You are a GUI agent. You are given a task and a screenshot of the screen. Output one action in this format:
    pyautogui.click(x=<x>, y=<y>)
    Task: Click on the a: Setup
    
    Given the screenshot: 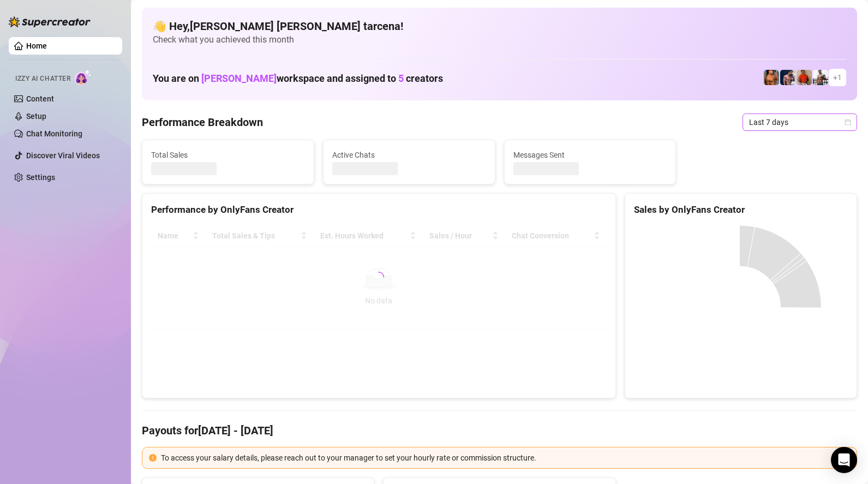 What is the action you would take?
    pyautogui.click(x=36, y=117)
    